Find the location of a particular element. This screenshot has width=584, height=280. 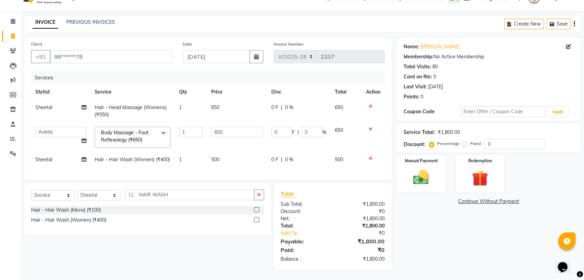

button: Apply is located at coordinates (557, 112).